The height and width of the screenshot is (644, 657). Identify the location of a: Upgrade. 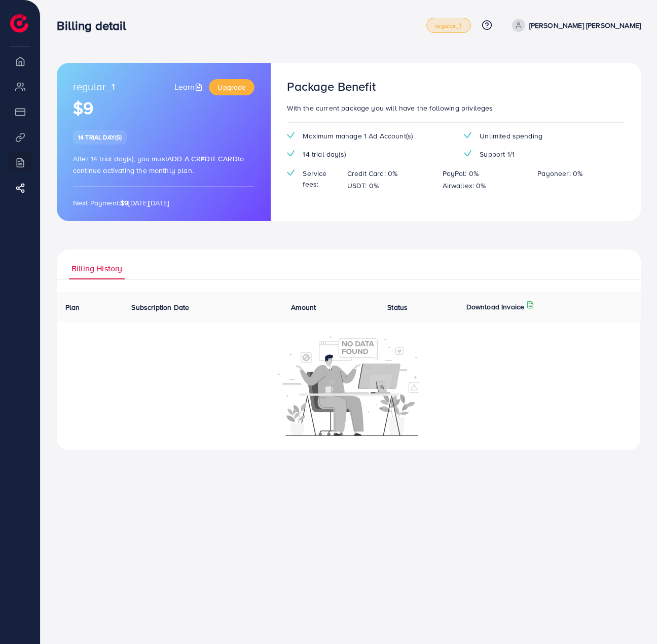
(232, 87).